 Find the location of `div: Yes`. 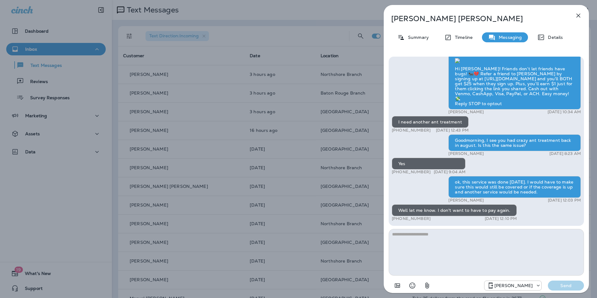

div: Yes is located at coordinates (428, 164).